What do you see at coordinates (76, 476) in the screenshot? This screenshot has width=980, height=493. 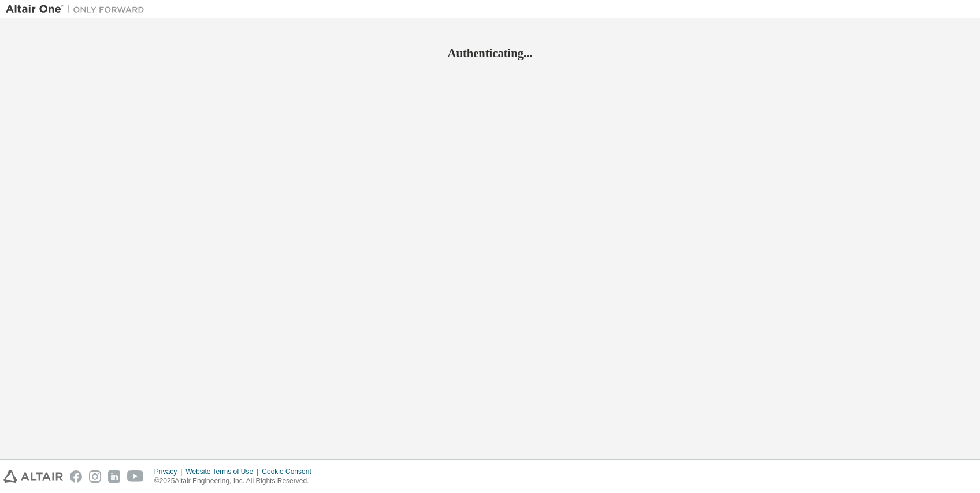 I see `img: facebook.svg` at bounding box center [76, 476].